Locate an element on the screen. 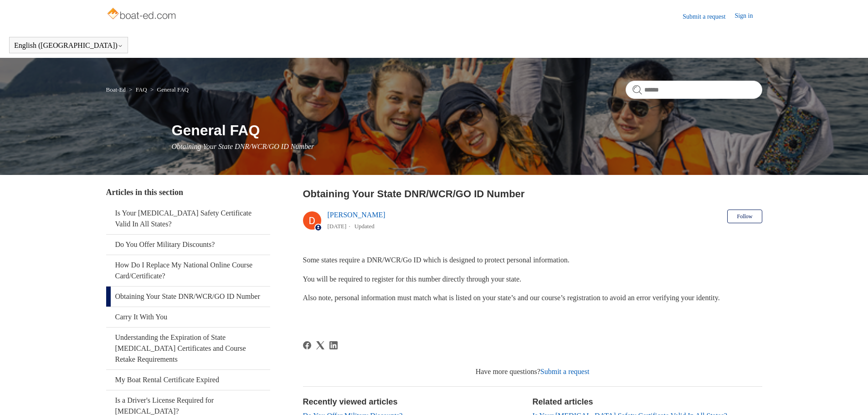 The width and height of the screenshot is (868, 415). a: Obtaining Your State DNR/WCR/GO ID Number is located at coordinates (188, 296).